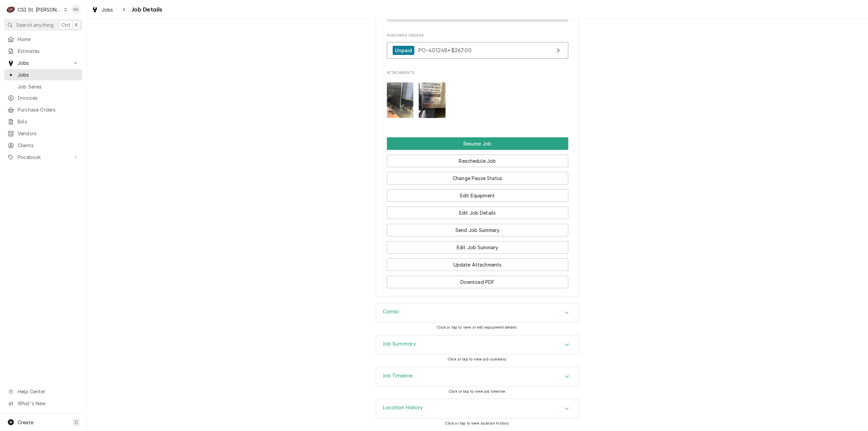 The image size is (868, 431). What do you see at coordinates (11, 9) in the screenshot?
I see `div: CSI St. Louis's Avatar` at bounding box center [11, 9].